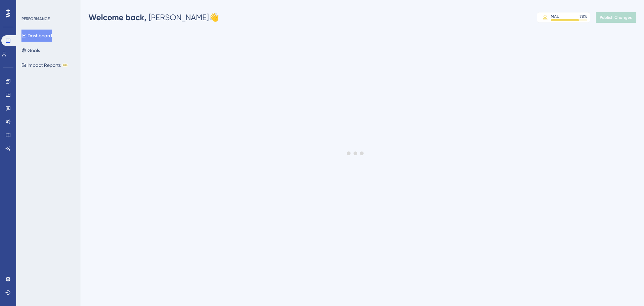 The height and width of the screenshot is (306, 644). I want to click on button: Publish Changes, so click(616, 17).